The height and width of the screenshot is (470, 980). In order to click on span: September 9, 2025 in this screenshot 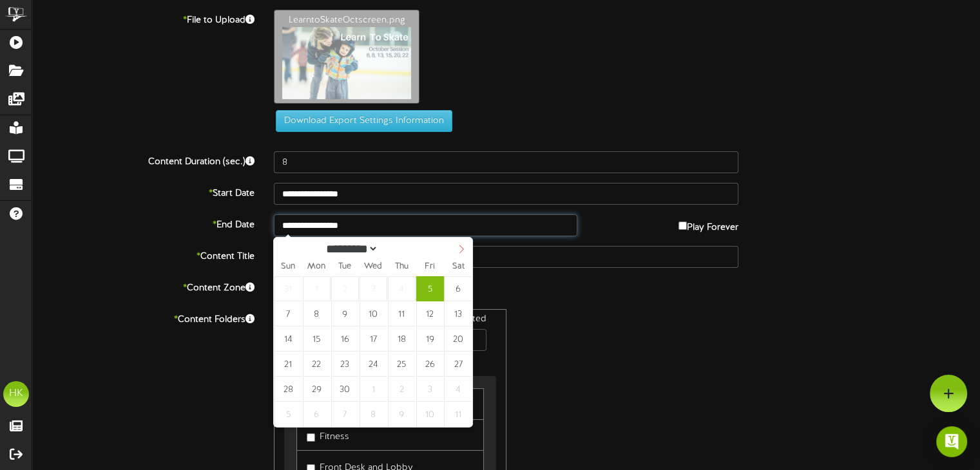, I will do `click(345, 314)`.